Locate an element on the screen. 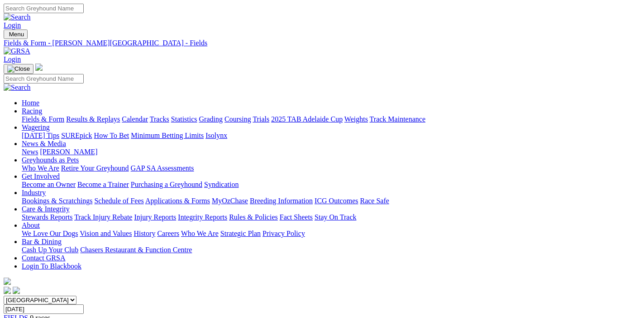 The image size is (644, 318). input: Select date is located at coordinates (43, 309).